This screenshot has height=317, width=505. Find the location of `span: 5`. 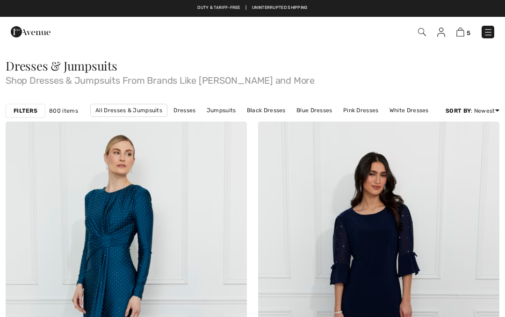

span: 5 is located at coordinates (469, 33).